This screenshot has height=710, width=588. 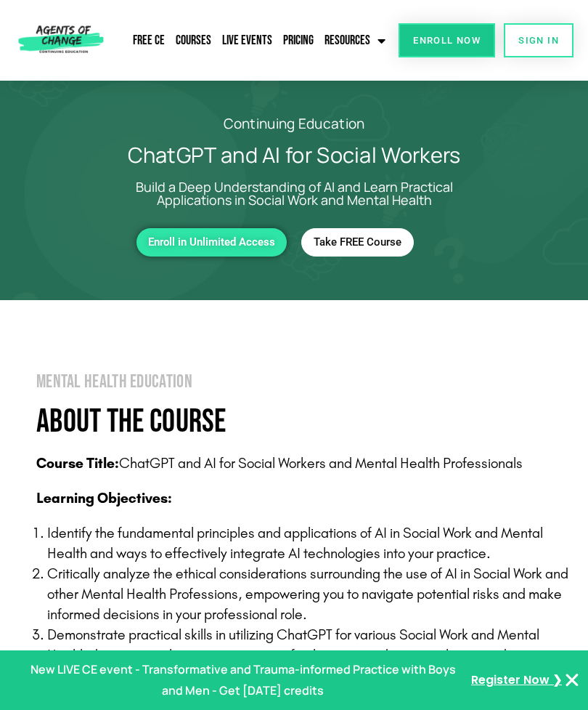 I want to click on span: SIGN IN, so click(x=539, y=40).